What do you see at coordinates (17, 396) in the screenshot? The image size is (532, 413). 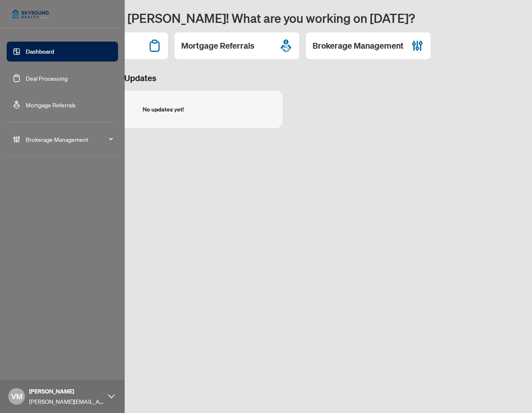 I see `span: VM` at bounding box center [17, 396].